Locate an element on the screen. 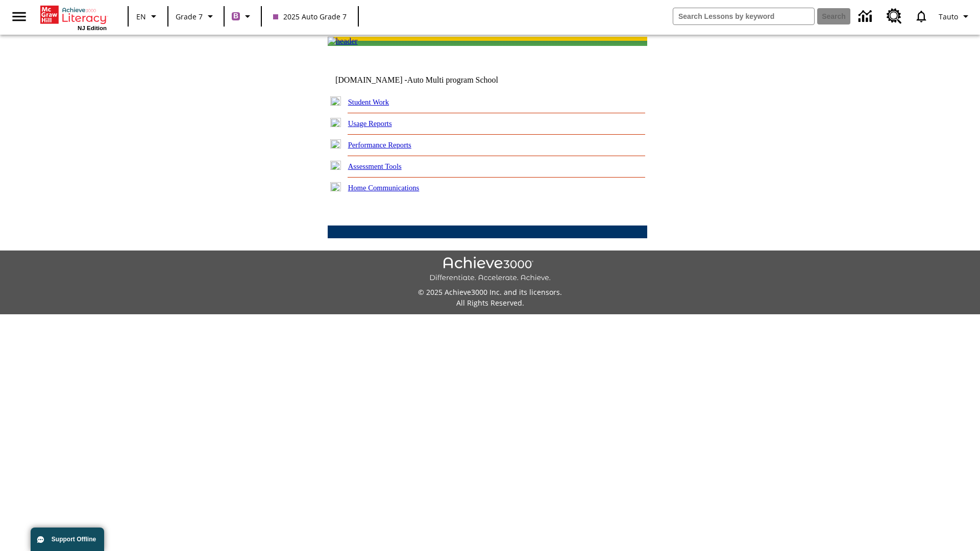 The height and width of the screenshot is (551, 980). button: Boost Class color is purple. Change class color is located at coordinates (243, 16).